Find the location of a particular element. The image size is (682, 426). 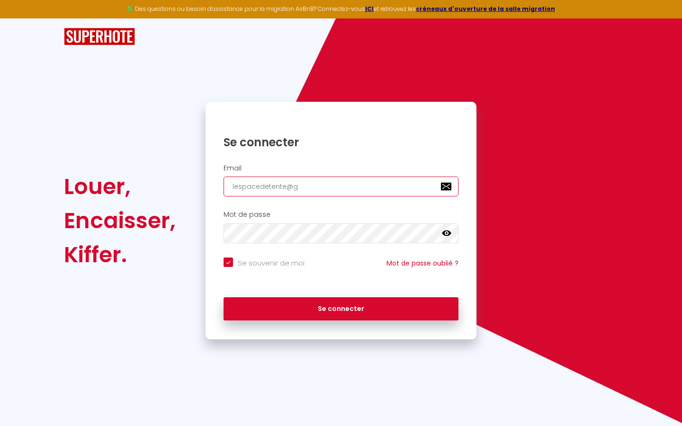

img: SuperHote logo is located at coordinates (99, 36).